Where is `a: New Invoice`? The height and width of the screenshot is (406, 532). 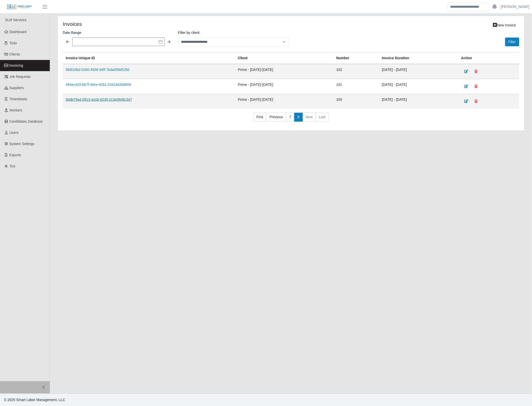
a: New Invoice is located at coordinates (505, 25).